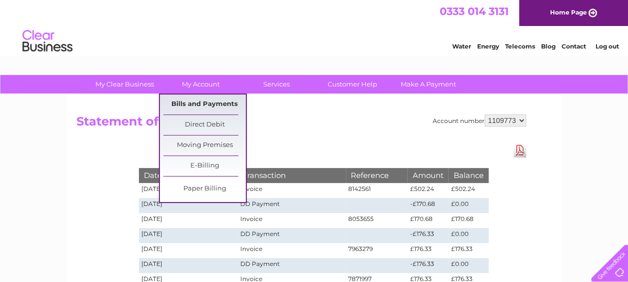  What do you see at coordinates (377, 190) in the screenshot?
I see `td: 8142561` at bounding box center [377, 190].